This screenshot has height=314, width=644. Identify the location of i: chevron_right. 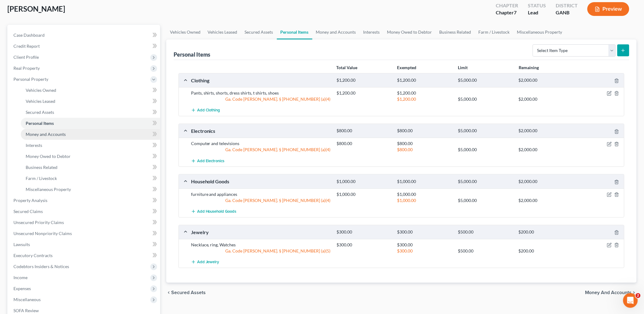
(634, 293).